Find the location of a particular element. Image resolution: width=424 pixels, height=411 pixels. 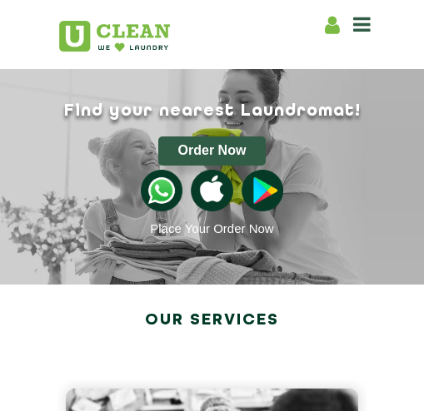

a: Place Your Order Now is located at coordinates (212, 228).